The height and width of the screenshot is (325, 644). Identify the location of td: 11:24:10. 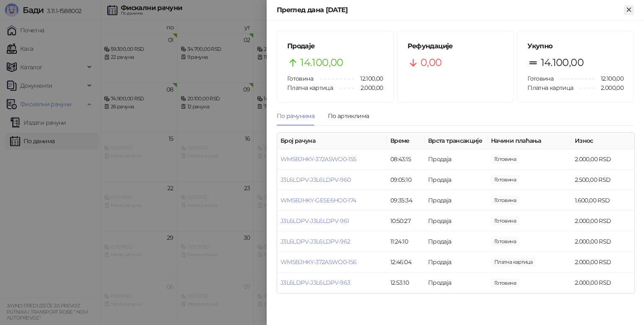
(406, 241).